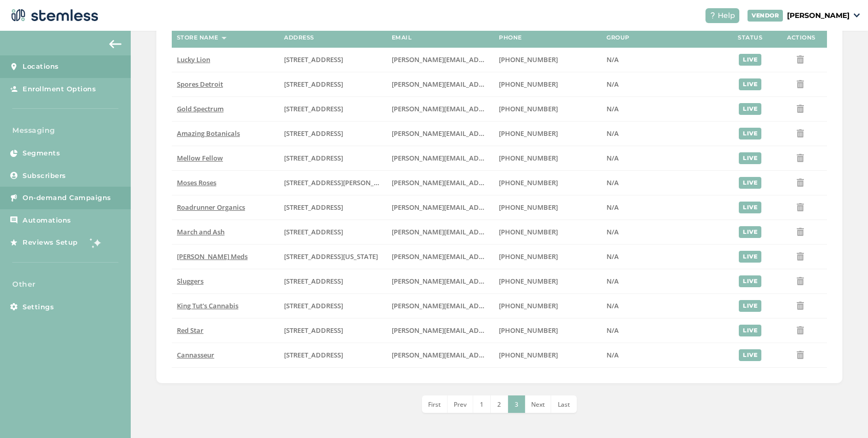 The height and width of the screenshot is (438, 868). I want to click on label: 8570 Stirling Road, so click(333, 133).